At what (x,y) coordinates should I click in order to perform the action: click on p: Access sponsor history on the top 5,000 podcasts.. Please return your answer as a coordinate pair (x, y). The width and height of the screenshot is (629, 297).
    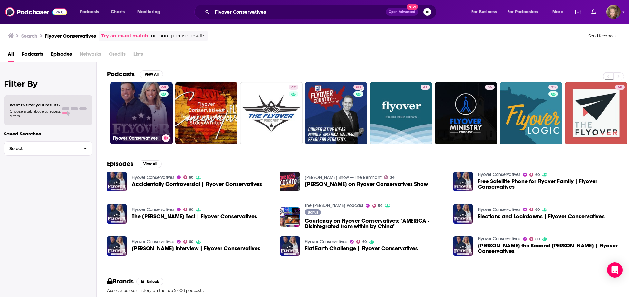
    Looking at the image, I should click on (363, 290).